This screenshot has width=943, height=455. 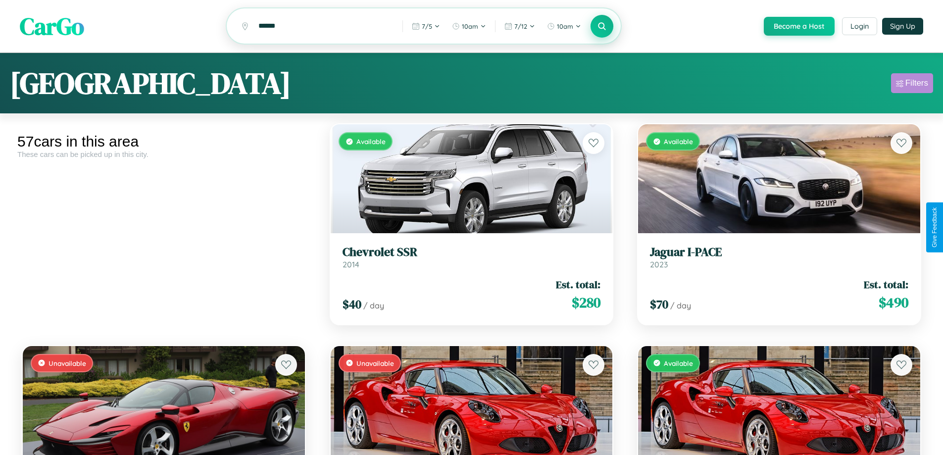 What do you see at coordinates (351, 264) in the screenshot?
I see `span: 2014` at bounding box center [351, 264].